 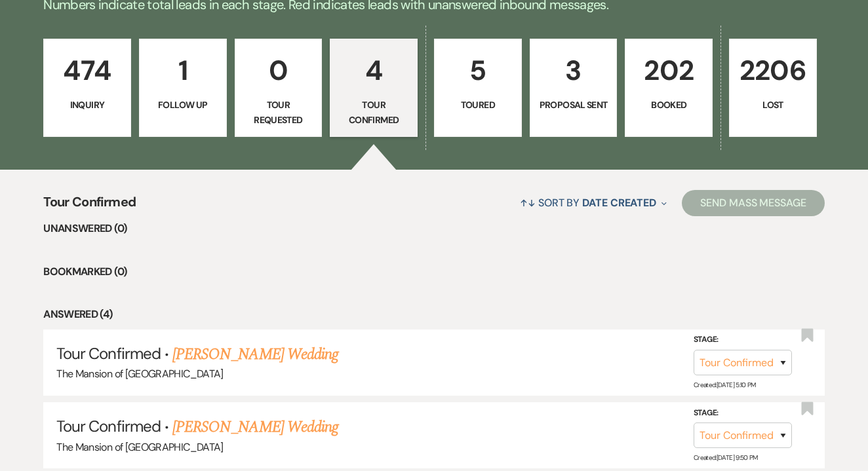 What do you see at coordinates (279, 112) in the screenshot?
I see `p: Tour Requested` at bounding box center [279, 112].